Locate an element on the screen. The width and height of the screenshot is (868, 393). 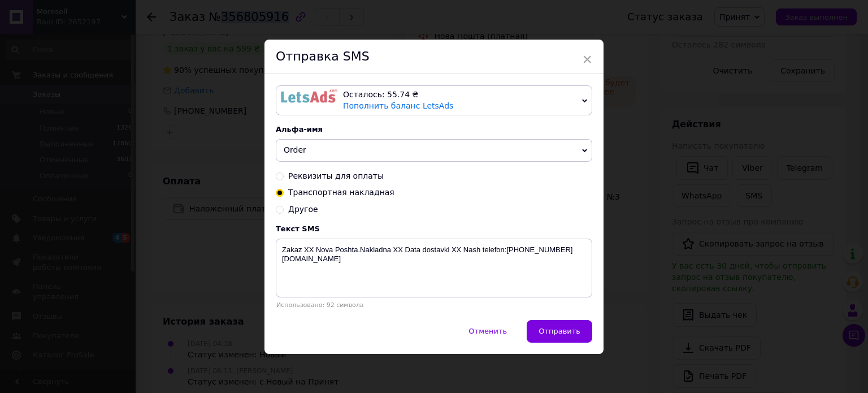
div: Текст SMS is located at coordinates (434, 228).